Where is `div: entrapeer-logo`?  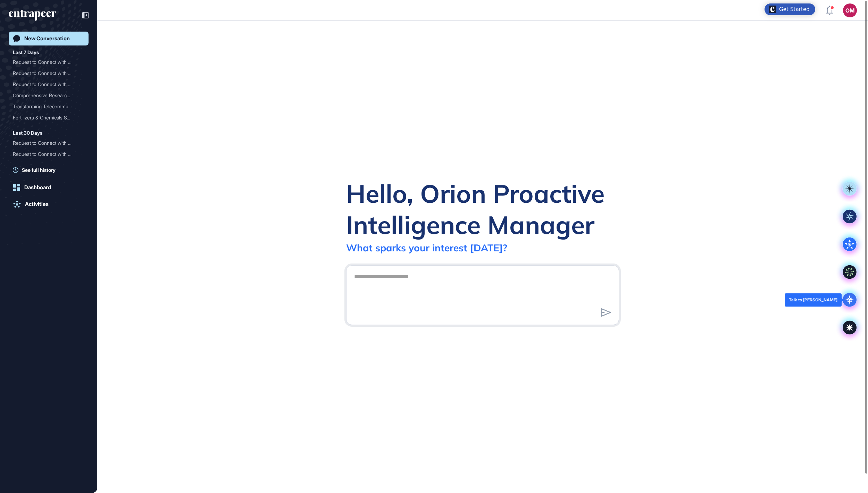 div: entrapeer-logo is located at coordinates (32, 15).